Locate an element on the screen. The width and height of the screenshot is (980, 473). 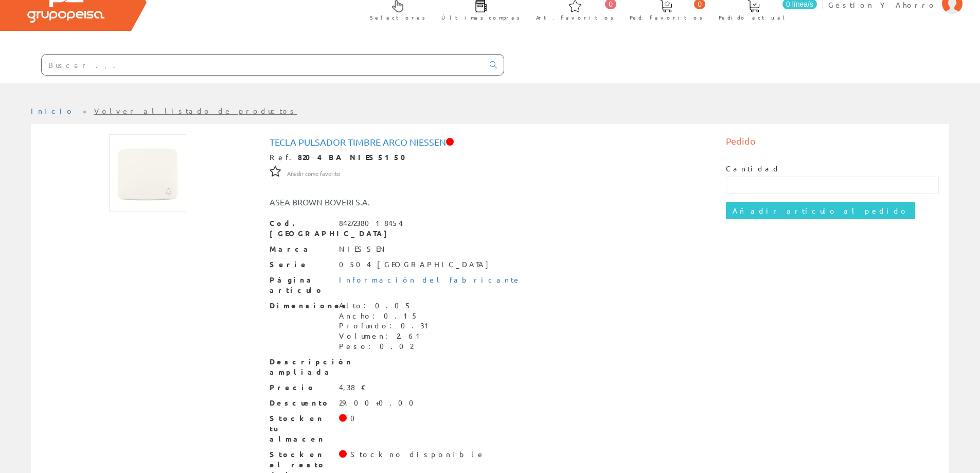
span: Descripción ampliada is located at coordinates (300, 367).